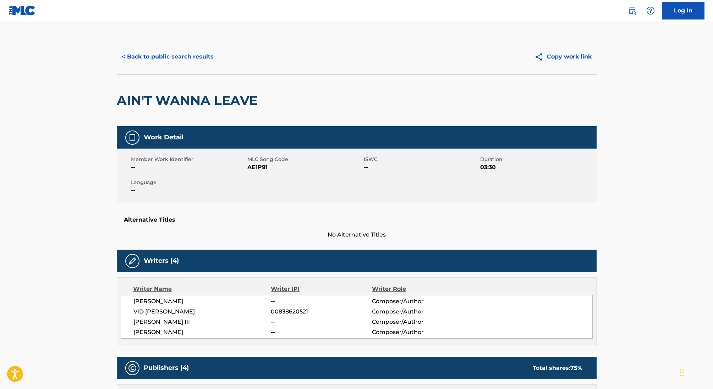 This screenshot has height=389, width=713. I want to click on h5: Work Detail, so click(164, 137).